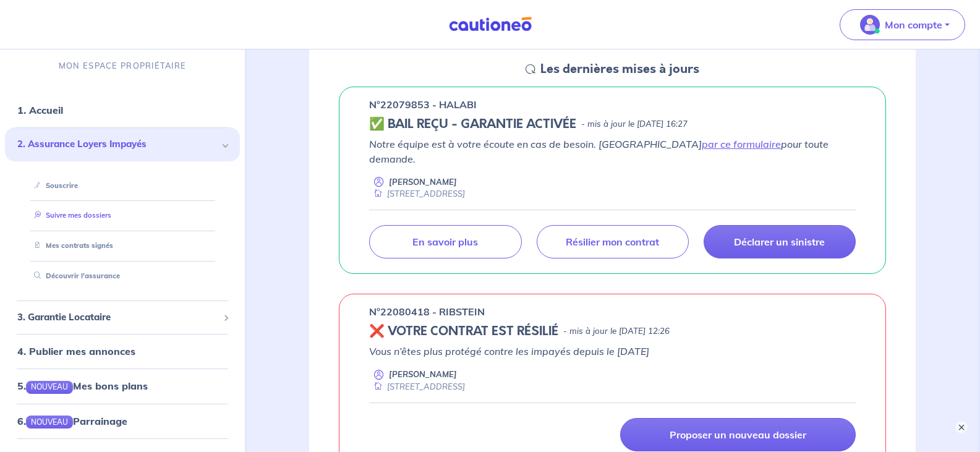 This screenshot has width=980, height=452. What do you see at coordinates (779, 242) in the screenshot?
I see `p: Déclarer un sinistre` at bounding box center [779, 242].